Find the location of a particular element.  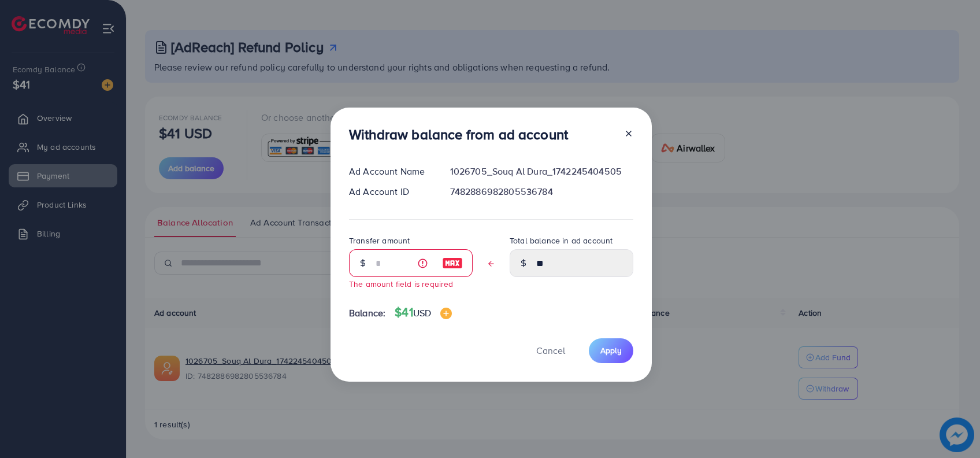

span: Balance: is located at coordinates (367, 313).